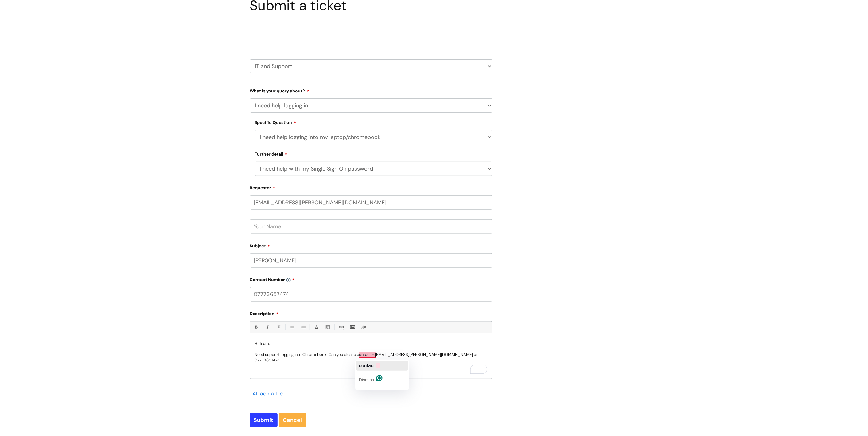  I want to click on a: 1. Ordered List (Ctrl-Shift-8), so click(303, 327).